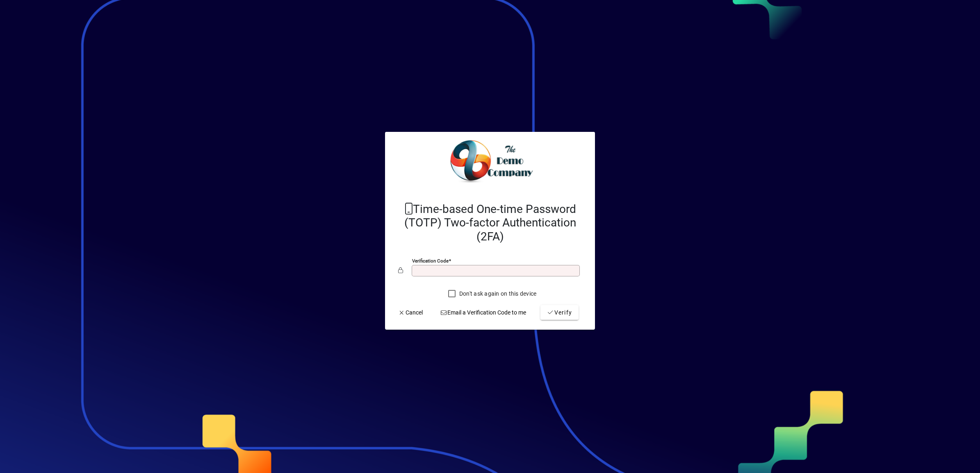 This screenshot has height=473, width=980. What do you see at coordinates (410, 313) in the screenshot?
I see `button: Cancel` at bounding box center [410, 313].